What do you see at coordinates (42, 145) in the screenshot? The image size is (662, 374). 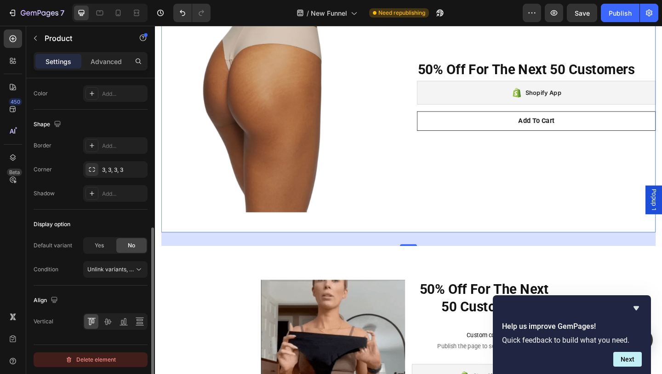 I see `div: Border` at bounding box center [42, 145].